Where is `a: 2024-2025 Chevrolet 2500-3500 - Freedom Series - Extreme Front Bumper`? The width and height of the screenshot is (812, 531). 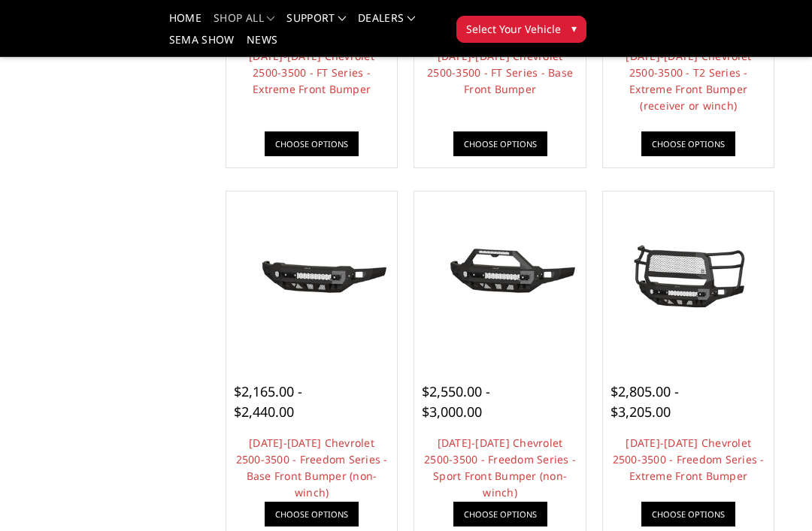
a: 2024-2025 Chevrolet 2500-3500 - Freedom Series - Extreme Front Bumper is located at coordinates (689, 277).